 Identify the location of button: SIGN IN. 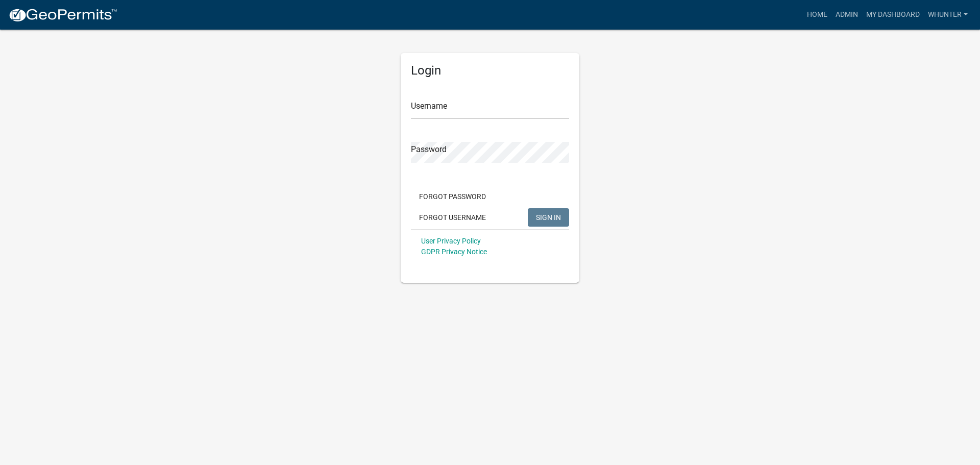
(548, 218).